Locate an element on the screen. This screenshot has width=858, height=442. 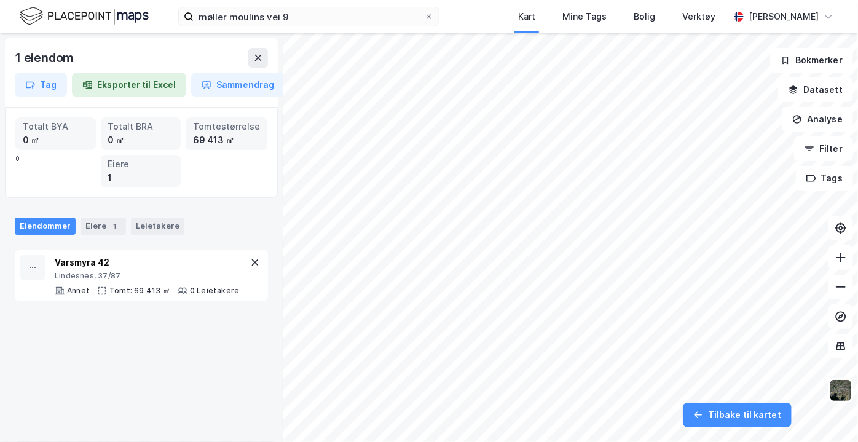
div: Annet is located at coordinates (78, 291).